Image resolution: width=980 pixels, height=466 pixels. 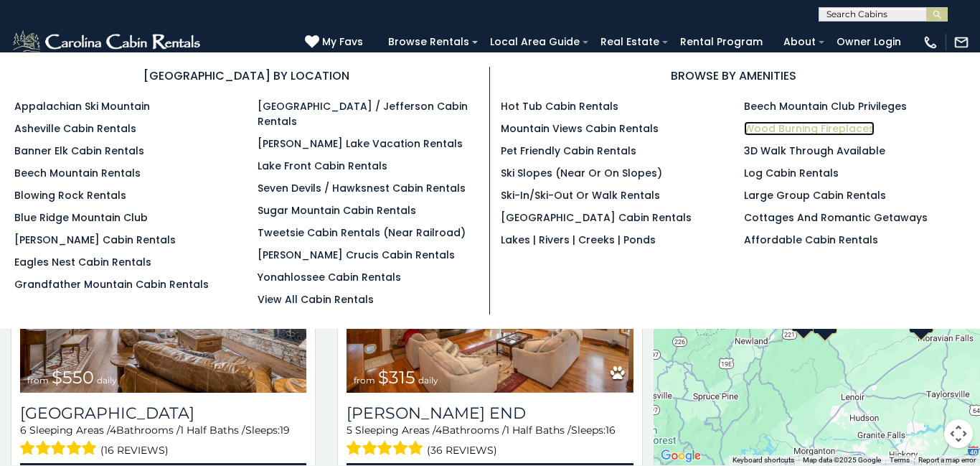 What do you see at coordinates (362, 233) in the screenshot?
I see `a: Tweetsie Cabin Rentals (Near Railroad)` at bounding box center [362, 233].